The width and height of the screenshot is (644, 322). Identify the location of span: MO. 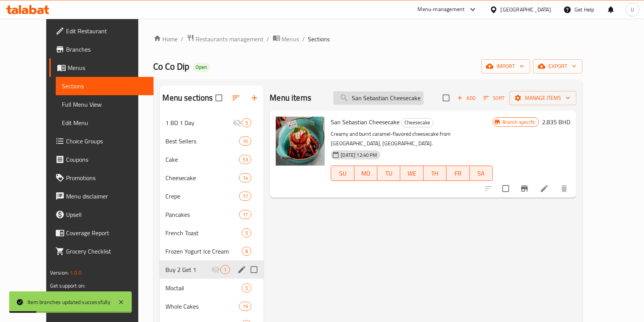
(366, 173).